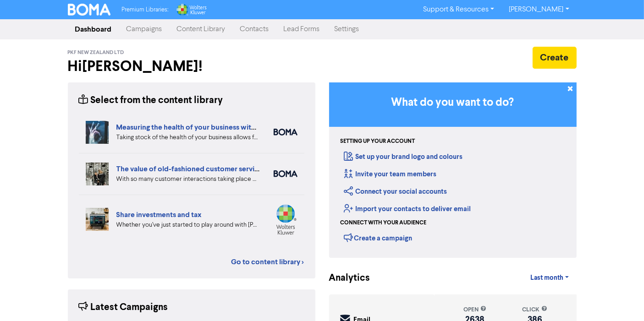 The image size is (644, 321). What do you see at coordinates (459, 10) in the screenshot?
I see `a: Support & Resources` at bounding box center [459, 10].